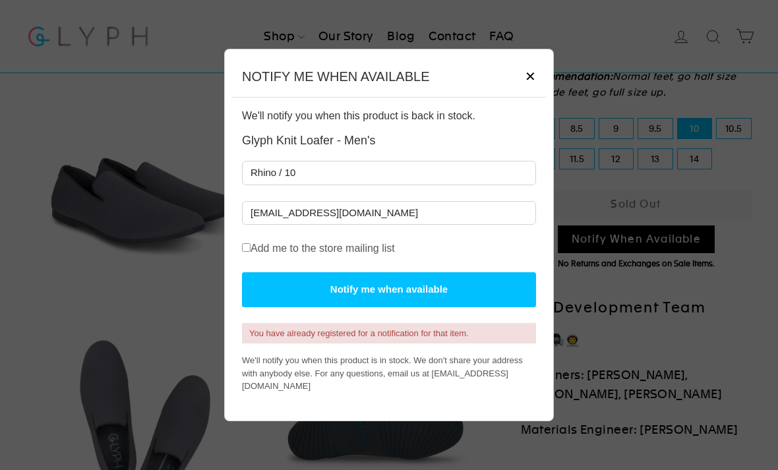 This screenshot has width=778, height=470. Describe the element at coordinates (389, 213) in the screenshot. I see `input: Email` at that location.